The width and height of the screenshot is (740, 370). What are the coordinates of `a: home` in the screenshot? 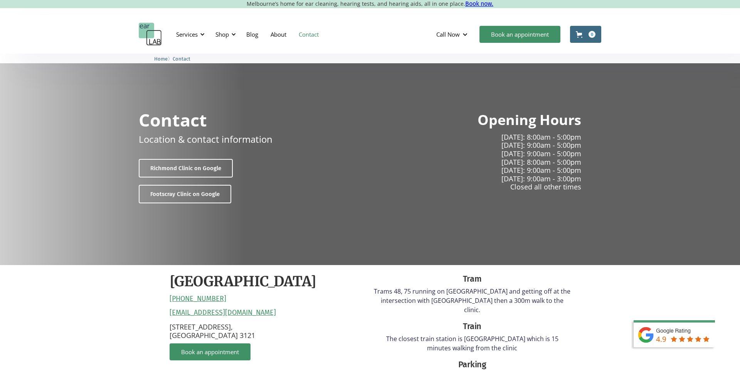 It's located at (150, 34).